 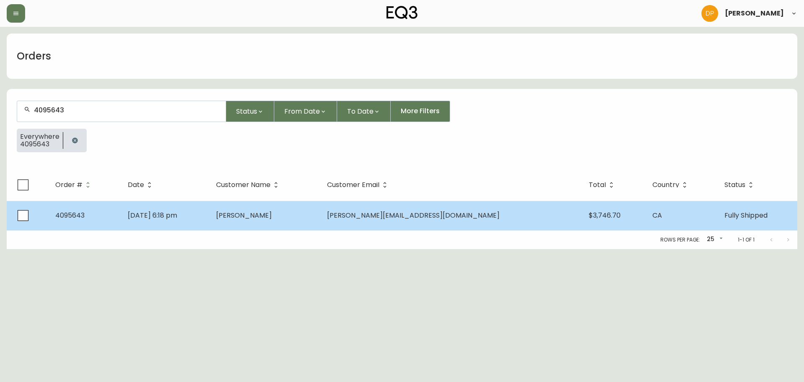 What do you see at coordinates (746, 215) in the screenshot?
I see `span: Fully Shipped` at bounding box center [746, 215].